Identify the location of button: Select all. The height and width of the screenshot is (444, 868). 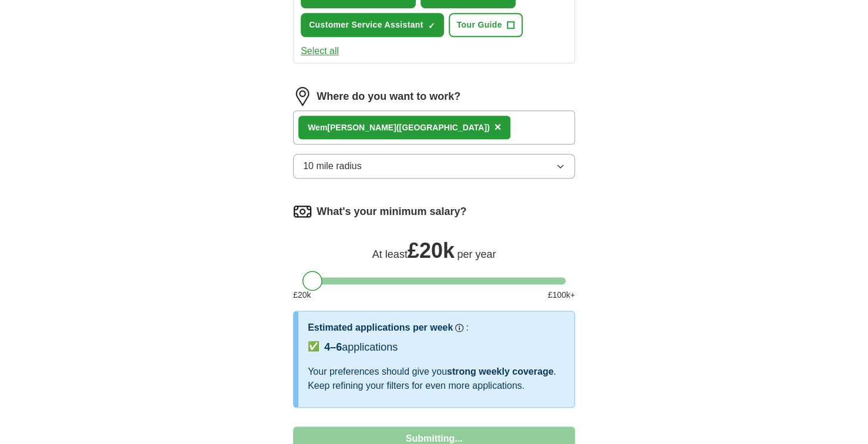
(319, 51).